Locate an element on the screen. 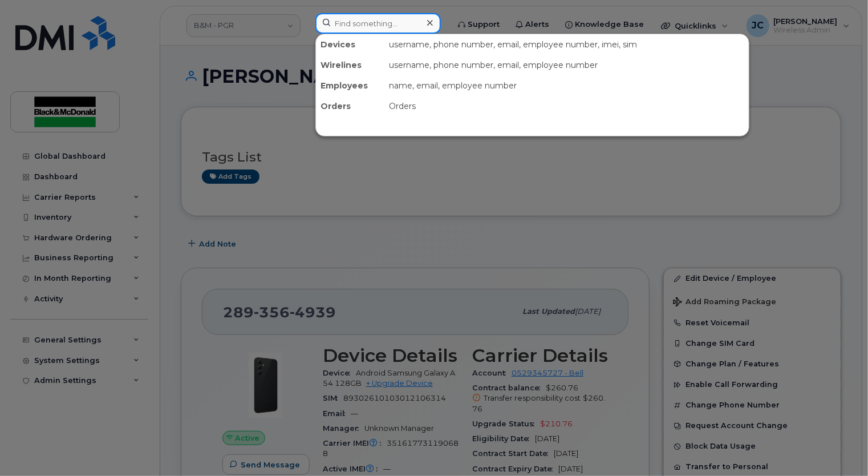 This screenshot has width=868, height=476. div: Employees is located at coordinates (350, 85).